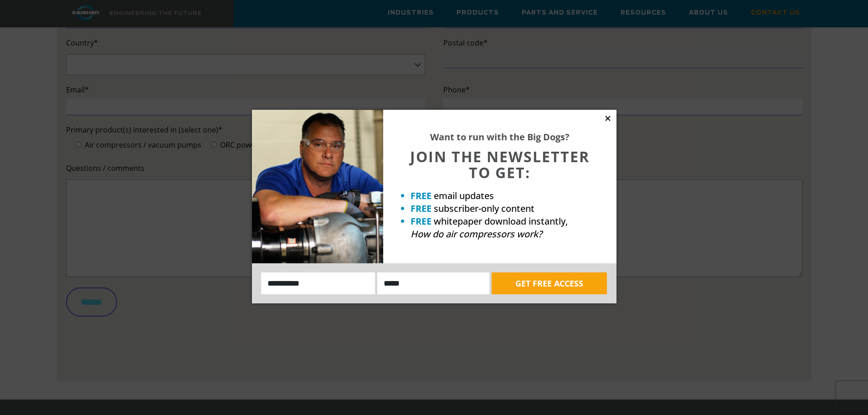  What do you see at coordinates (608, 118) in the screenshot?
I see `button: Close` at bounding box center [608, 118].